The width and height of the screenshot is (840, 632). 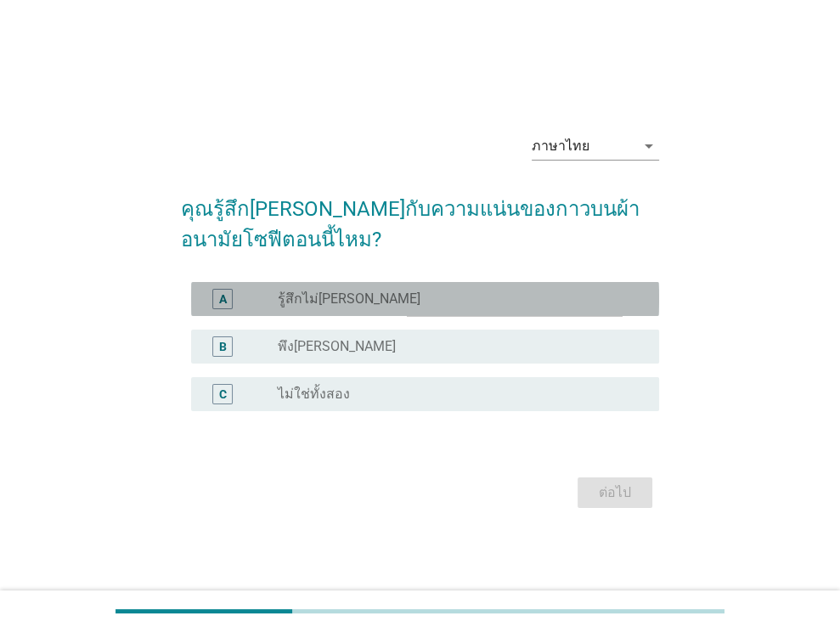 I want to click on div: B, so click(x=223, y=346).